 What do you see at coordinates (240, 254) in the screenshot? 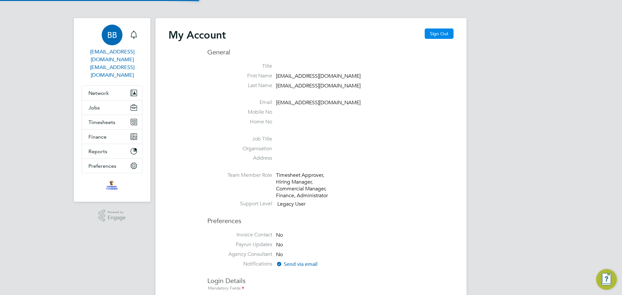
I see `label: Agency Consultant` at bounding box center [240, 254].